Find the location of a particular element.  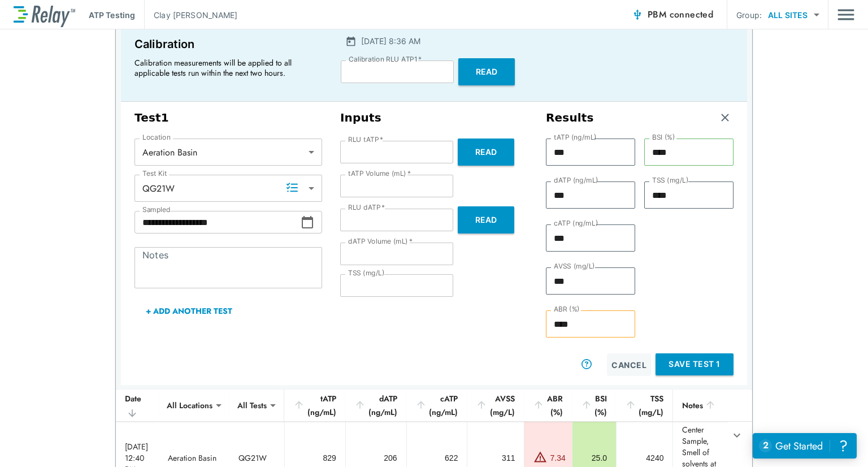

button: Save Test 1 is located at coordinates (695, 364).